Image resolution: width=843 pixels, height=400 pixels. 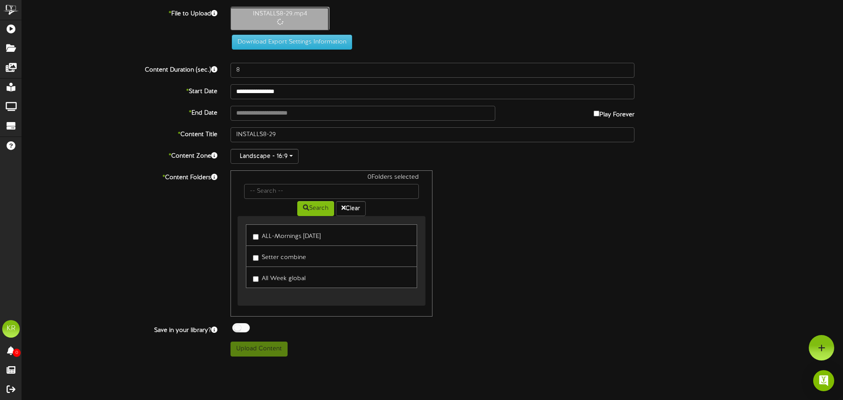 What do you see at coordinates (119, 154) in the screenshot?
I see `label: Content Zone` at bounding box center [119, 154].